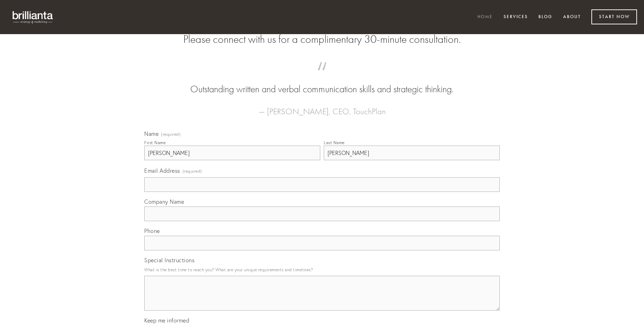 Image resolution: width=644 pixels, height=327 pixels. I want to click on span: Keep me informed, so click(167, 320).